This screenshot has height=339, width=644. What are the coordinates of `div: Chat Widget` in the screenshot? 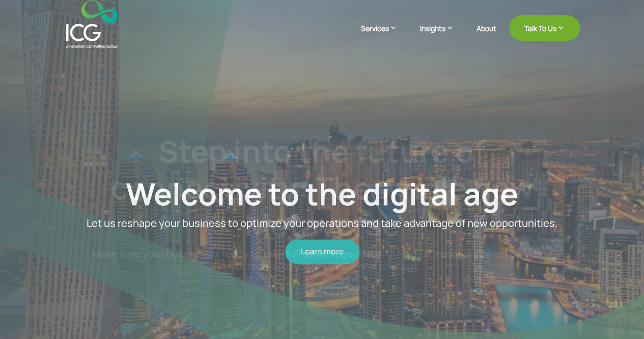 It's located at (619, 314).